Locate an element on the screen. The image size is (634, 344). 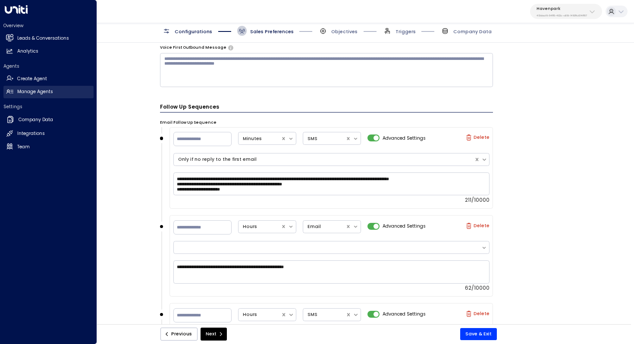
h2: Manage Agents is located at coordinates (35, 92).